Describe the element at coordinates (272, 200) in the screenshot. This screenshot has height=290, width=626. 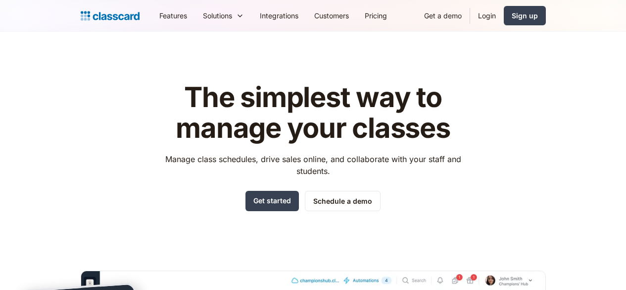
I see `a: Get started` at that location.